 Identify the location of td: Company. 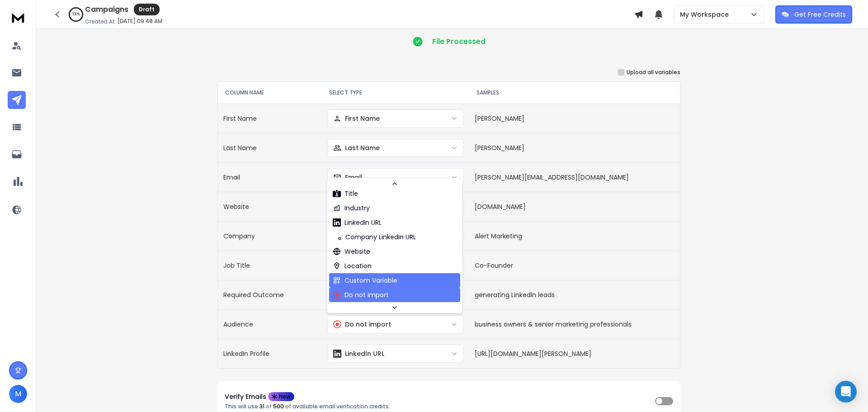
(270, 236).